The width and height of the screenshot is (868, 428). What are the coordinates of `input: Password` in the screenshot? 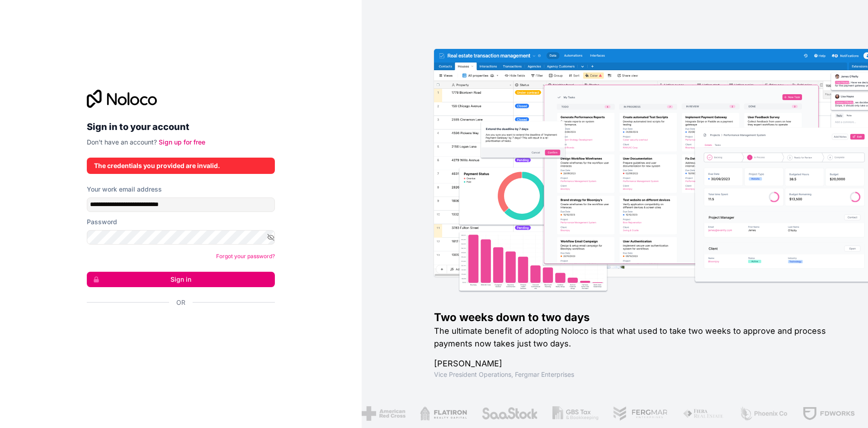 It's located at (181, 237).